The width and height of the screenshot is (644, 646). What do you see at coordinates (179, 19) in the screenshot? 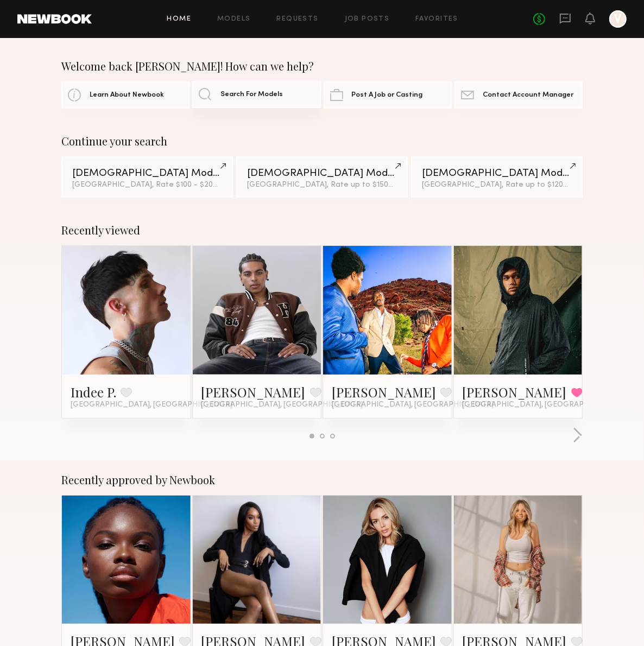
I see `a: Home` at bounding box center [179, 19].